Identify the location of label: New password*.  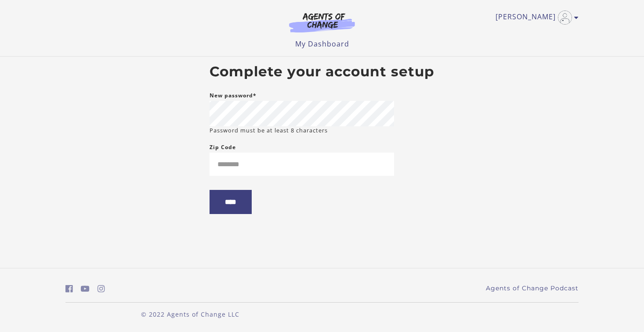
(233, 95).